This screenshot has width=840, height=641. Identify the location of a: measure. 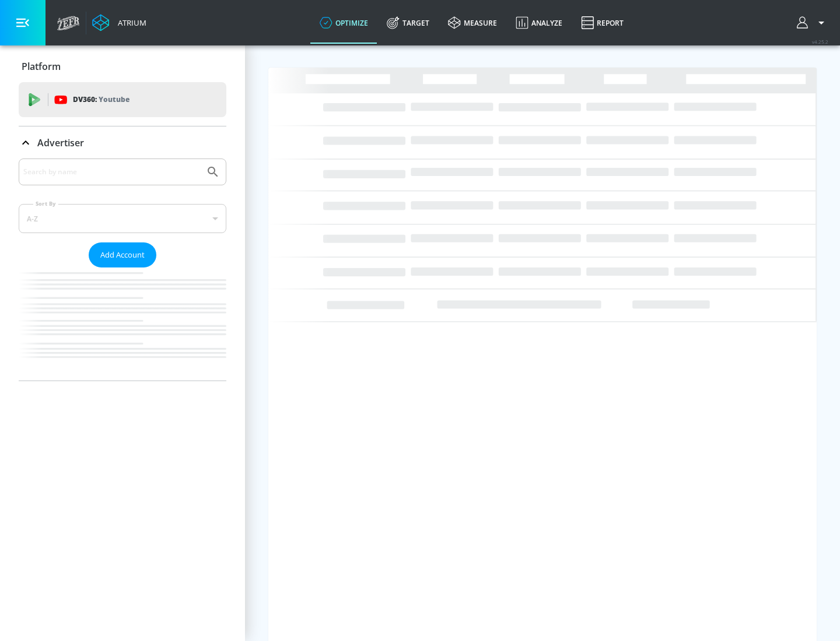
(472, 23).